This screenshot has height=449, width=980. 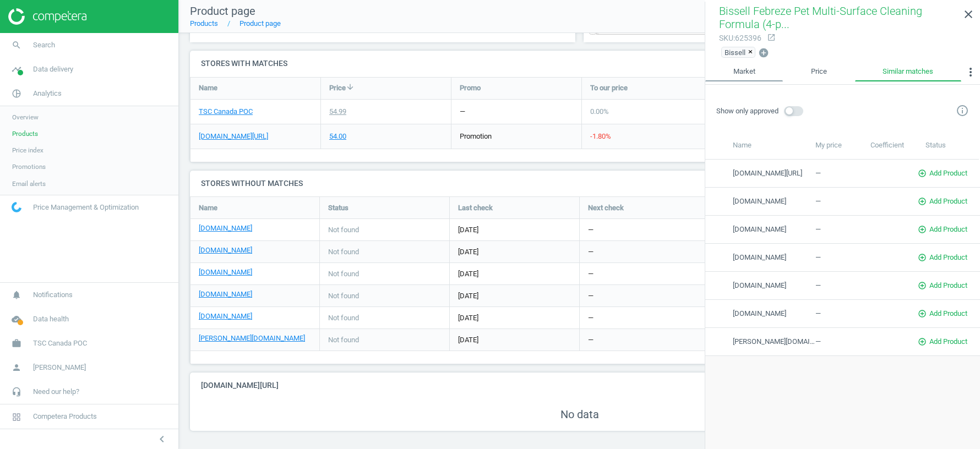 I want to click on span: Data health, so click(x=50, y=319).